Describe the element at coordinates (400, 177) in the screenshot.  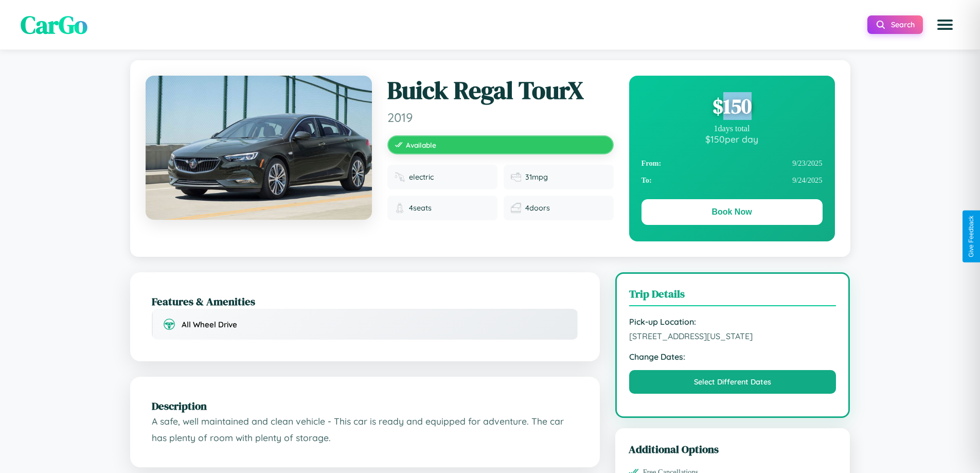
I see `img: Fuel type` at that location.